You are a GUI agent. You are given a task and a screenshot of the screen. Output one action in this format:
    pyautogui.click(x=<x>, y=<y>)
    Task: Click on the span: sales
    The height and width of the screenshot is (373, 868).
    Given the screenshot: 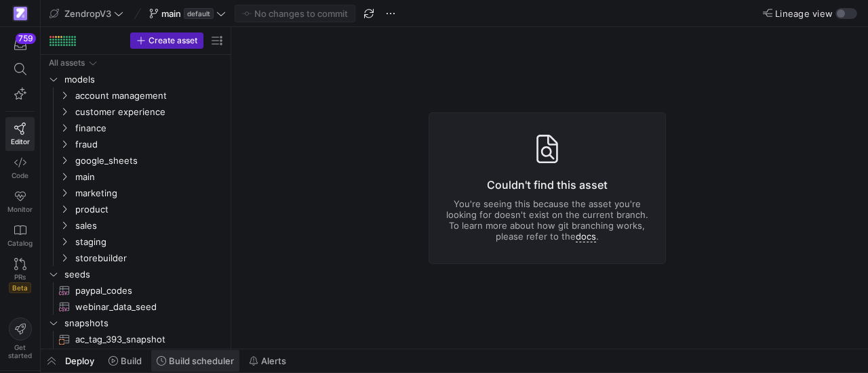 What is the action you would take?
    pyautogui.click(x=149, y=226)
    